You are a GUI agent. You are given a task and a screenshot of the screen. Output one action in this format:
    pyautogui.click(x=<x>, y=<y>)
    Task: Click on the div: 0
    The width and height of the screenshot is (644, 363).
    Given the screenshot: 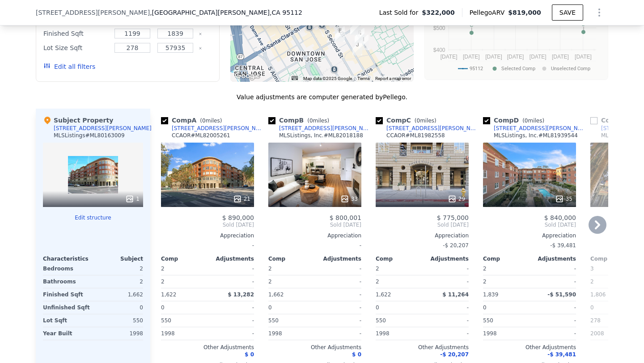 What is the action you would take?
    pyautogui.click(x=119, y=308)
    